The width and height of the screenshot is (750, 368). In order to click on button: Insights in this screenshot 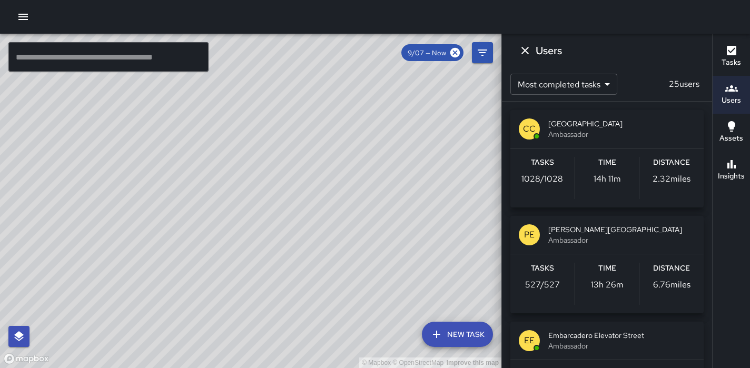, I will do `click(731, 171)`.